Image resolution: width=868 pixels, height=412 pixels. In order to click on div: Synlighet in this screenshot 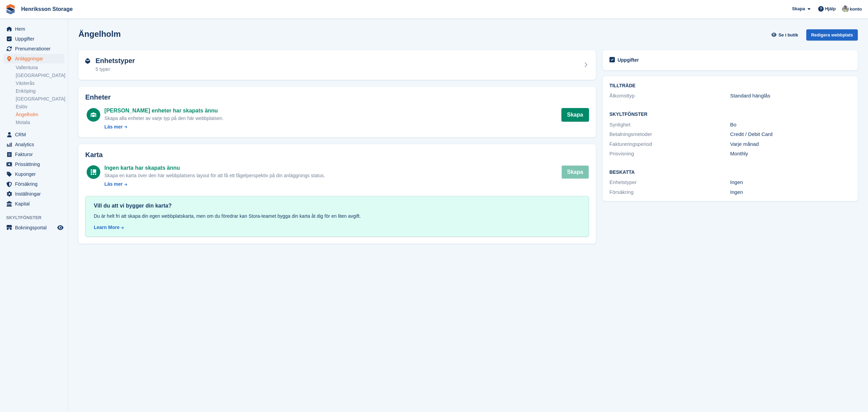, I will do `click(670, 124)`.